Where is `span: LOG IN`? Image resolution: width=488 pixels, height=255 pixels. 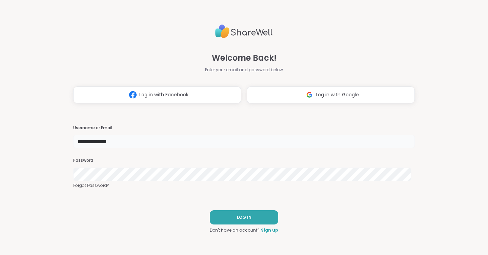
span: LOG IN is located at coordinates (244, 217).